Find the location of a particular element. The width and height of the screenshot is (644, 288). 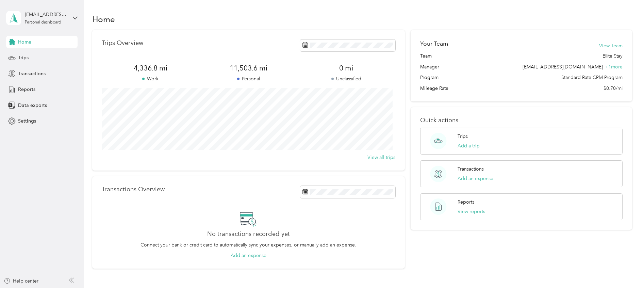

span: Program is located at coordinates (429, 77).